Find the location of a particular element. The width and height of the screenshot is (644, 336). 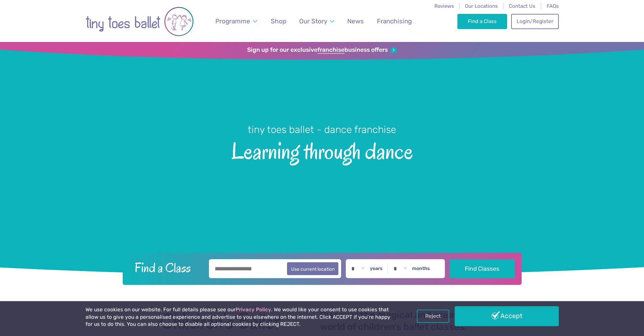

a: News is located at coordinates (356, 21).